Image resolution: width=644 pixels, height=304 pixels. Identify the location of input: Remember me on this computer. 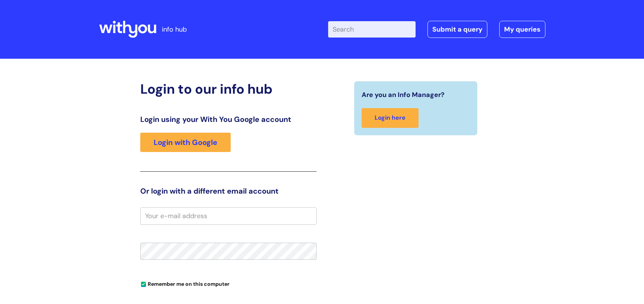
(143, 284).